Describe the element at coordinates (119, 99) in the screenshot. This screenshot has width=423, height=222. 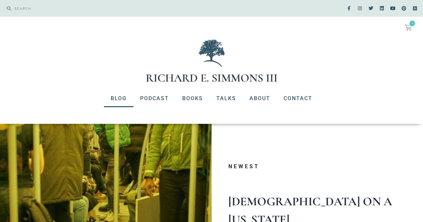
I see `a: Blog` at that location.